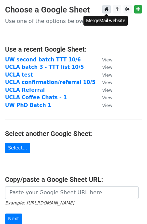 This screenshot has height=224, width=147. I want to click on a: UW second batch TTT 10/6, so click(43, 60).